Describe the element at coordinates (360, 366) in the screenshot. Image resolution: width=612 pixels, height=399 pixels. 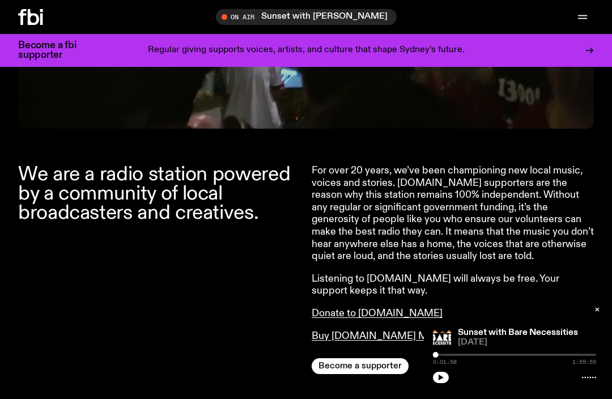
I see `button: Become a supporter` at that location.